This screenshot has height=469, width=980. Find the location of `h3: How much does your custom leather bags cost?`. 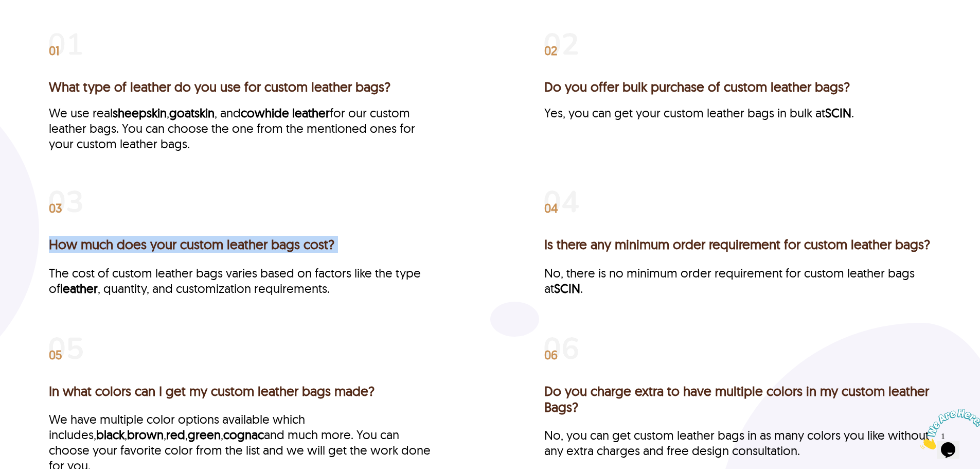

h3: How much does your custom leather bags cost? is located at coordinates (242, 244).